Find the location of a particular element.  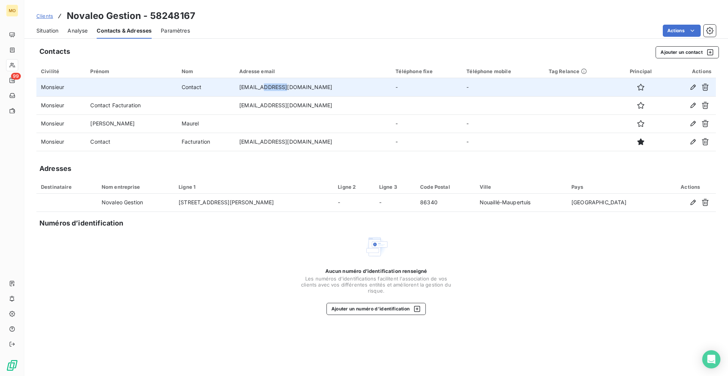

div: Pays is located at coordinates (615, 187).